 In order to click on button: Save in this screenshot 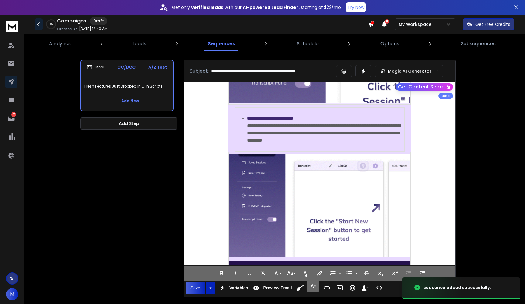, I will do `click(195, 288)`.